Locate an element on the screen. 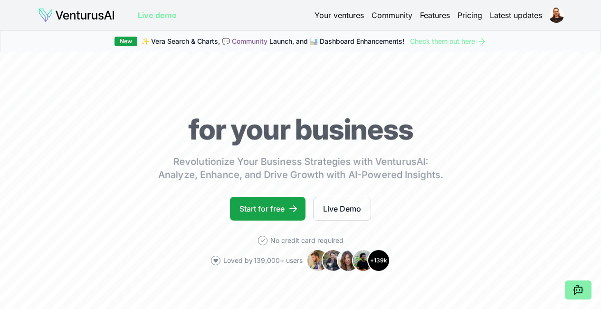 The image size is (601, 309). a: Live Demo is located at coordinates (342, 208).